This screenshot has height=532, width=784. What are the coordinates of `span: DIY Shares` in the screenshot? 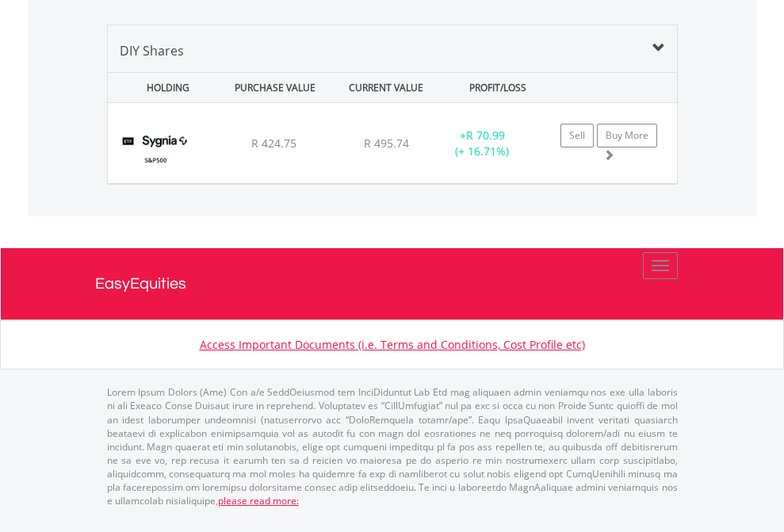 It's located at (151, 50).